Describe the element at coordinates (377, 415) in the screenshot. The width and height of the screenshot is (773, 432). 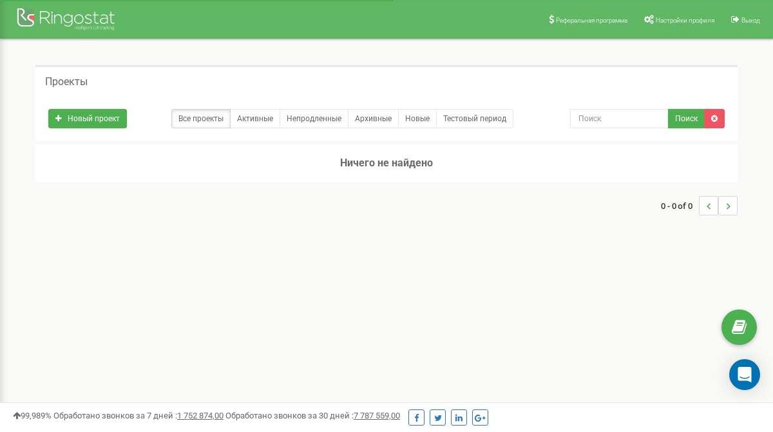
I see `u: 7 787 559,00` at that location.